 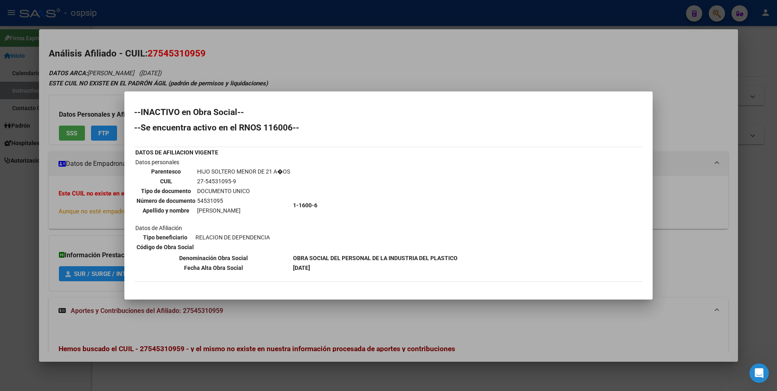 What do you see at coordinates (165, 247) in the screenshot?
I see `th: Código de Obra Social` at bounding box center [165, 247].